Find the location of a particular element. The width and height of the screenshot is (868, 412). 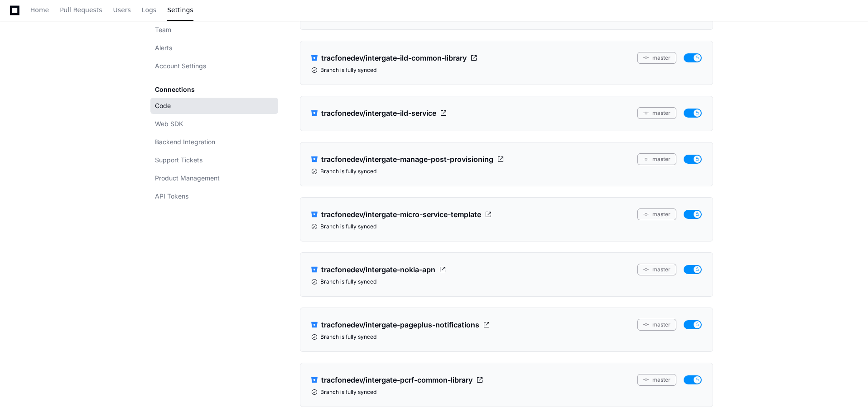

span: tracfonedev/intergate-manage-post-provisioning is located at coordinates (407, 159).